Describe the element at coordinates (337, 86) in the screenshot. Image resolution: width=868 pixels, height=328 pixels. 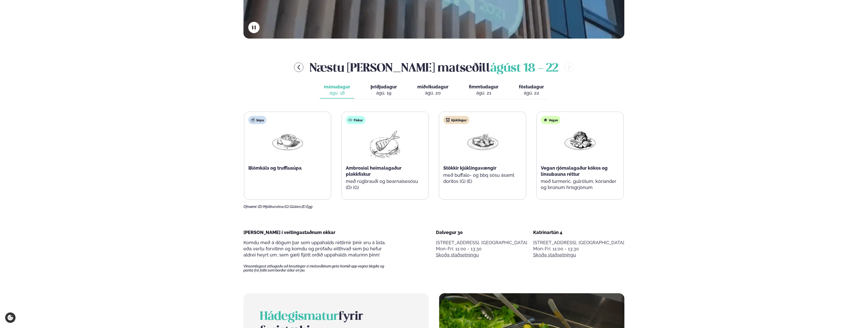
I see `span: mánudagur` at that location.